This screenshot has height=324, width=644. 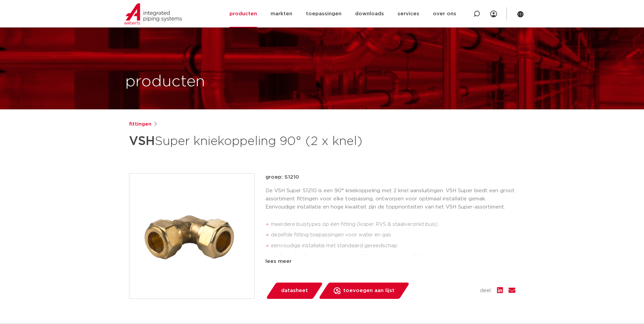 What do you see at coordinates (140, 124) in the screenshot?
I see `a: fittingen` at bounding box center [140, 124].